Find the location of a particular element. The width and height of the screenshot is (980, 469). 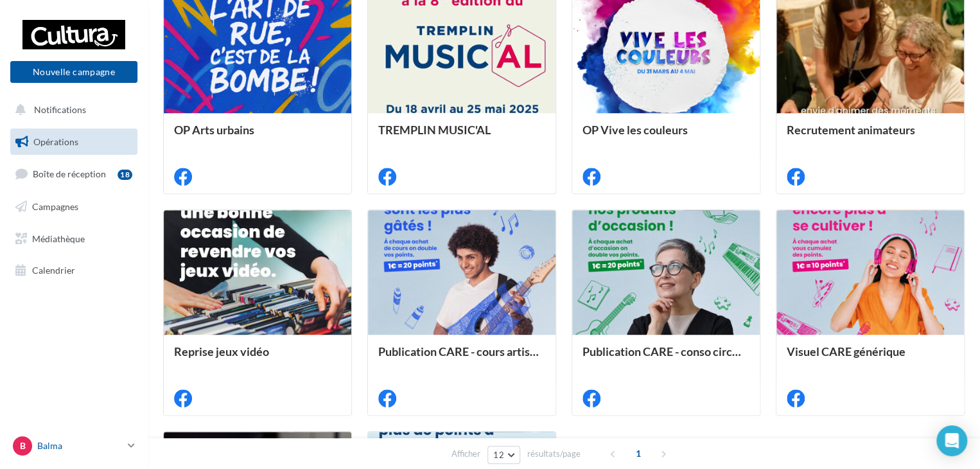

span: Campagnes is located at coordinates (55, 206).